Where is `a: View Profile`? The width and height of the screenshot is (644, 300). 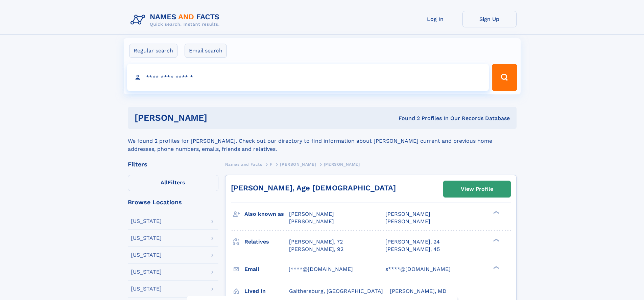
a: View Profile is located at coordinates (477, 189).